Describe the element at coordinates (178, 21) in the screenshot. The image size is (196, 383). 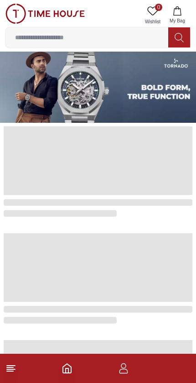
I see `span: My Bag` at that location.